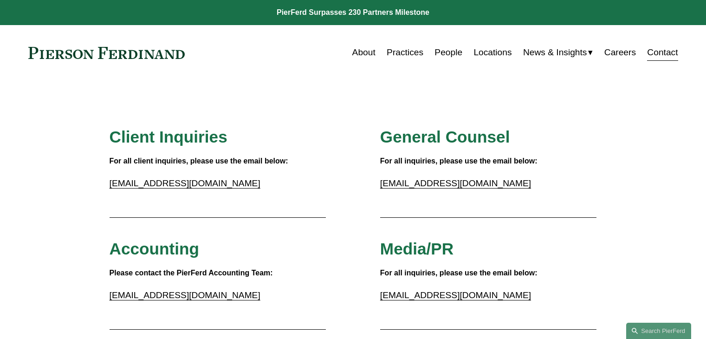 The height and width of the screenshot is (339, 706). What do you see at coordinates (405, 52) in the screenshot?
I see `a: Practices` at bounding box center [405, 52].